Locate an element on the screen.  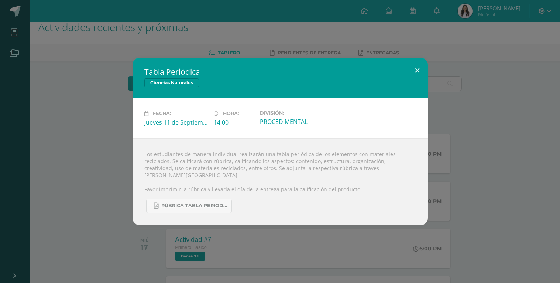
button: Close (Esc) is located at coordinates (417, 70).